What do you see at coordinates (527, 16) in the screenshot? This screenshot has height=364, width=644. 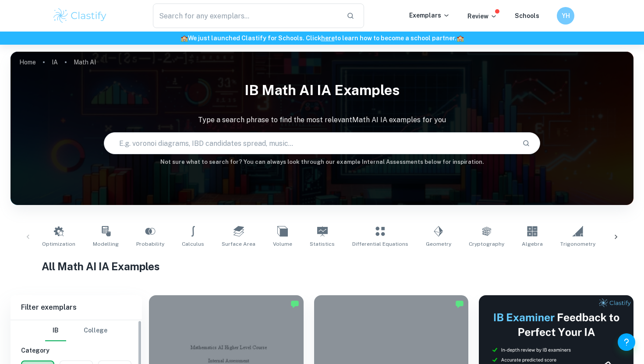 I see `a: Schools` at bounding box center [527, 16].